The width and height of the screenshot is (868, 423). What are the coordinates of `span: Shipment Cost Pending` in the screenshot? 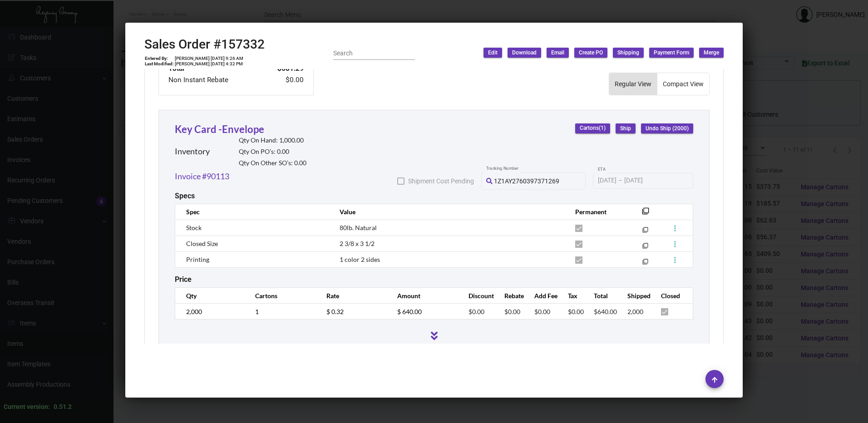 It's located at (440, 181).